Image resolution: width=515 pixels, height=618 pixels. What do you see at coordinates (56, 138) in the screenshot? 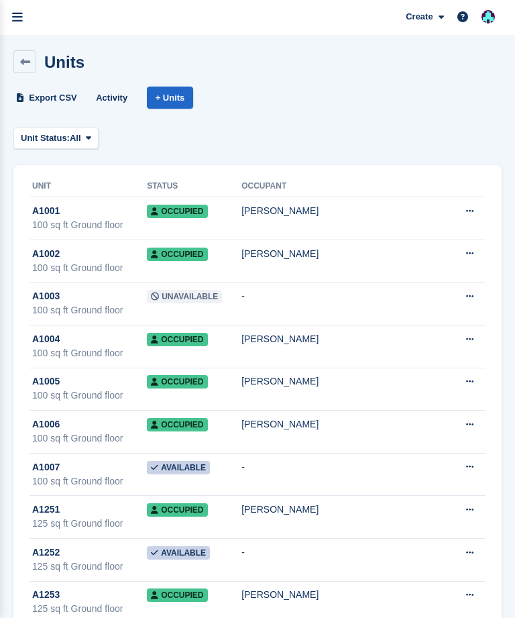
I see `button: Unit Status: All` at bounding box center [56, 138].